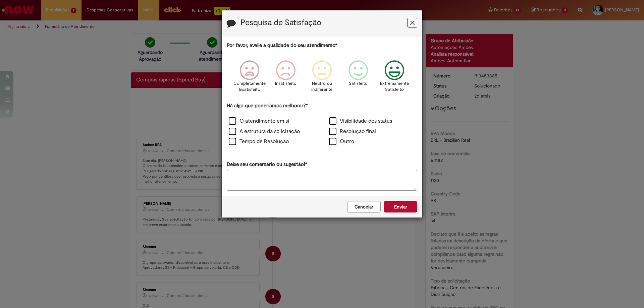 This screenshot has height=308, width=644. Describe the element at coordinates (353, 131) in the screenshot. I see `label: Resolução final` at that location.